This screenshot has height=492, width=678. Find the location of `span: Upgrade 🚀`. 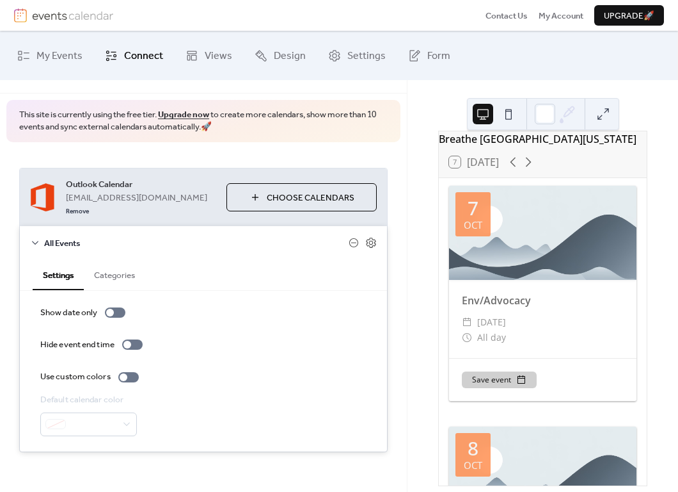

span: Upgrade 🚀 is located at coordinates (629, 16).